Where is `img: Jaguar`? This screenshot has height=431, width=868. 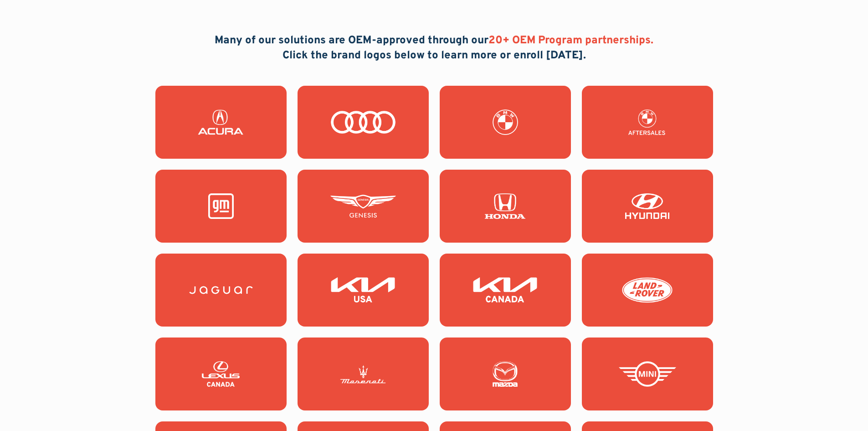 img: Jaguar is located at coordinates (221, 289).